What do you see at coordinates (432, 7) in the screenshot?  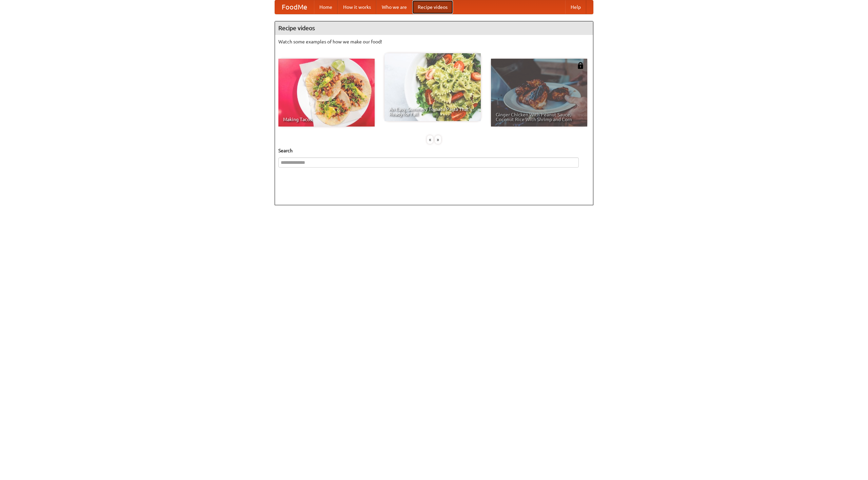 I see `a: Recipe videos` at bounding box center [432, 7].